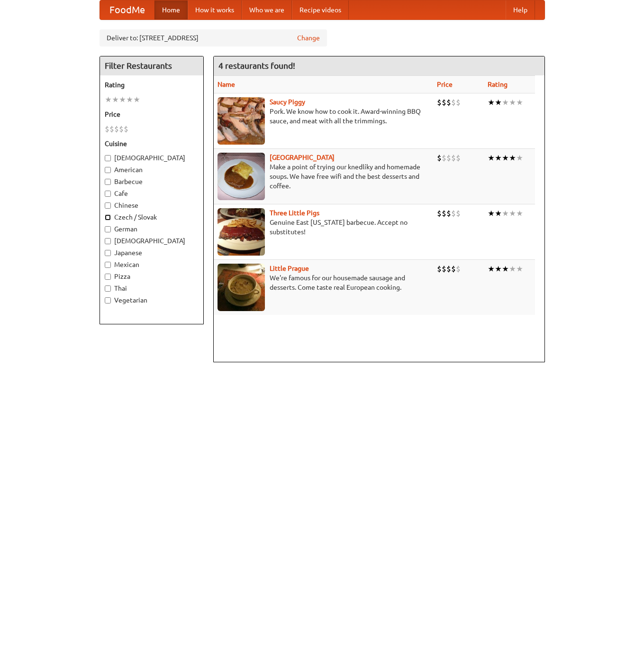  I want to click on input: Pizza, so click(108, 277).